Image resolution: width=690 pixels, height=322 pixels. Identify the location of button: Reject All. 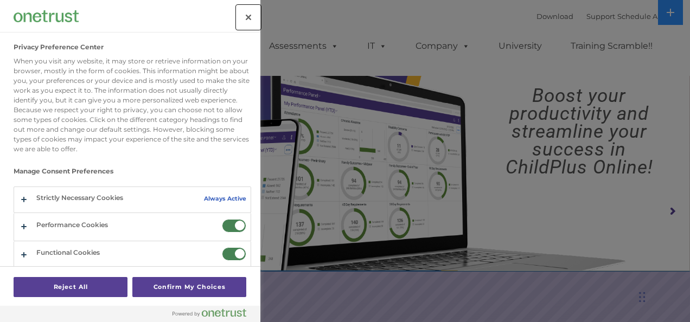
(71, 287).